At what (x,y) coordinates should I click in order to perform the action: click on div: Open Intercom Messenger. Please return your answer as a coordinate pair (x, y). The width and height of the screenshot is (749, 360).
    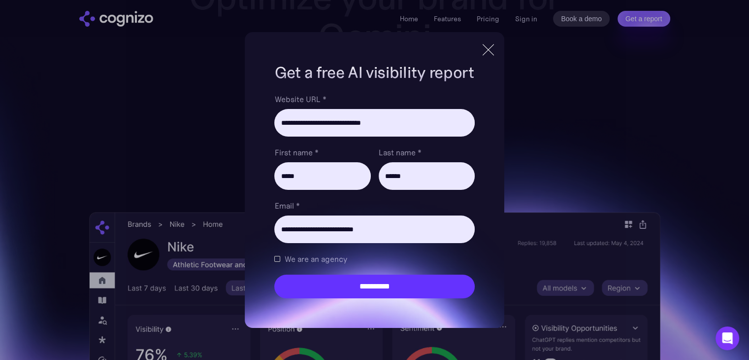
    Looking at the image, I should click on (728, 338).